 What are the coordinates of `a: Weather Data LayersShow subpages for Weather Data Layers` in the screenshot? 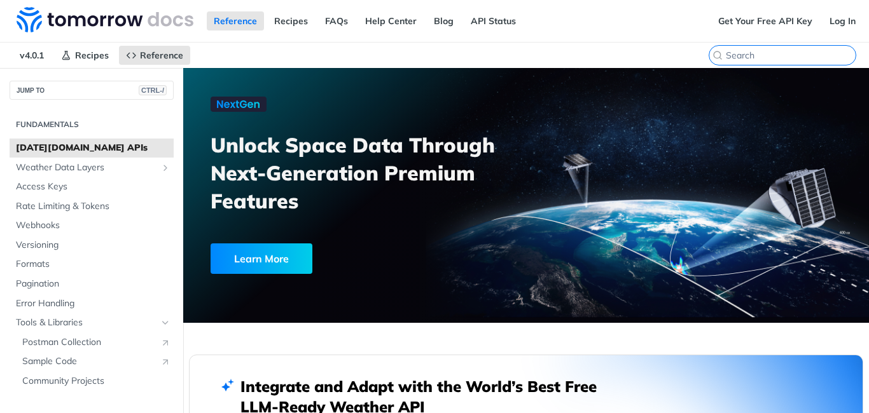 It's located at (92, 168).